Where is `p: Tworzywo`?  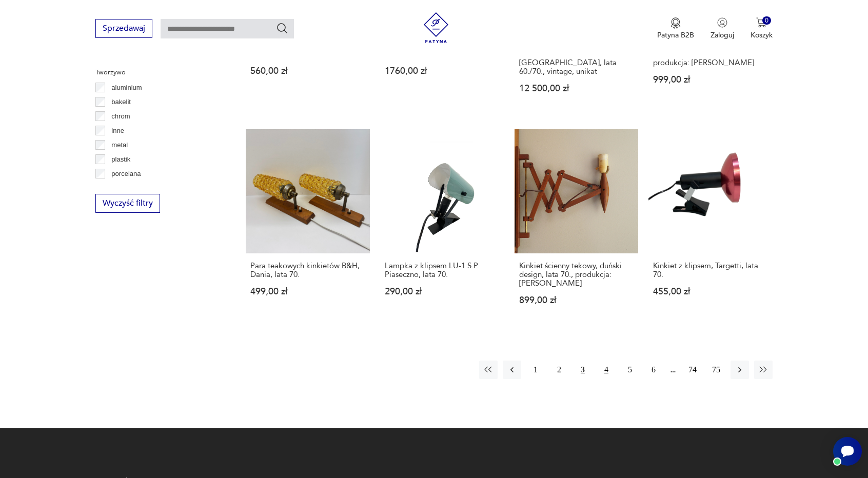 p: Tworzywo is located at coordinates (158, 72).